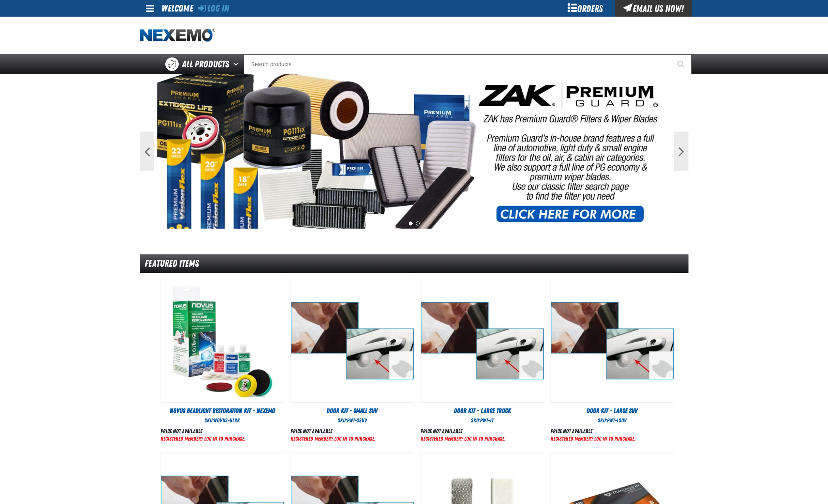 The width and height of the screenshot is (828, 504). I want to click on span: PWT-LSUV, so click(617, 420).